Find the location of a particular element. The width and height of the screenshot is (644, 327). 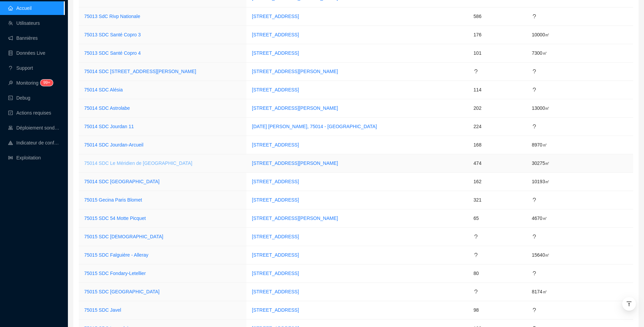

span: 13000 ㎡ is located at coordinates (541, 108).